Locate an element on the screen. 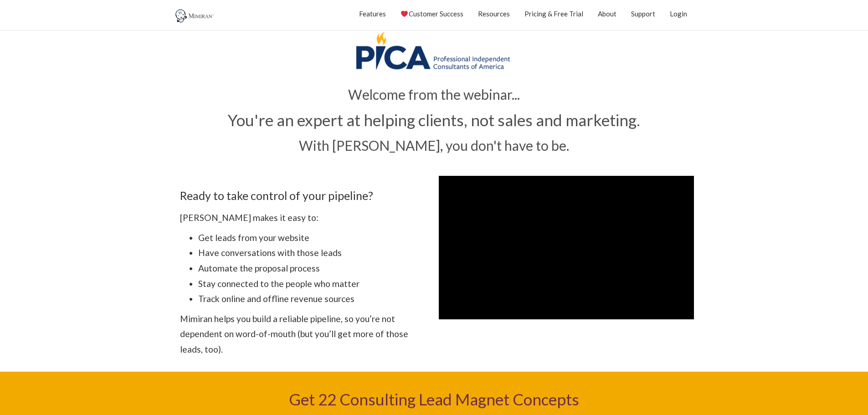  a: Resources is located at coordinates (494, 13).